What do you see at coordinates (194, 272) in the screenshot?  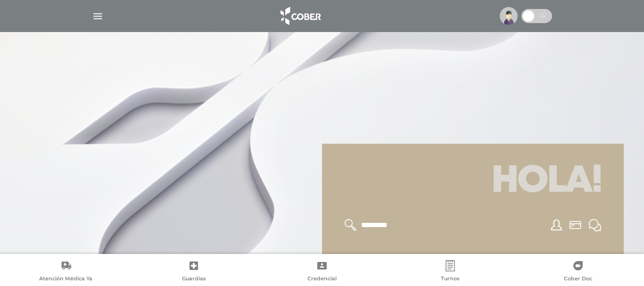 I see `a: Guardias` at bounding box center [194, 272].